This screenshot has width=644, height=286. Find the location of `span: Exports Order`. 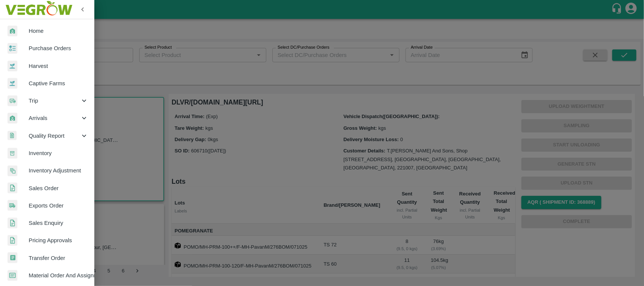

span: Exports Order is located at coordinates (58, 206).